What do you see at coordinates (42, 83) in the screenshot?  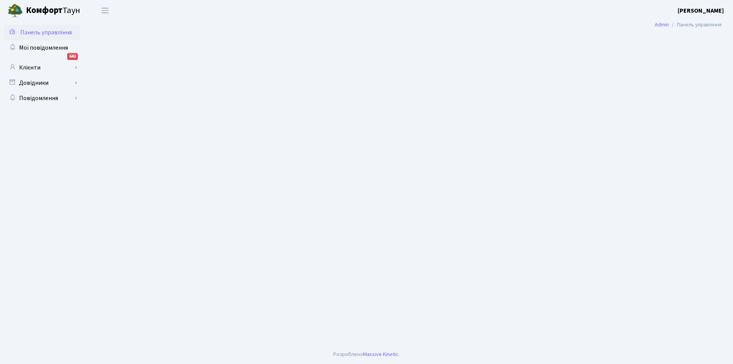 I see `a: Довідники` at bounding box center [42, 83].